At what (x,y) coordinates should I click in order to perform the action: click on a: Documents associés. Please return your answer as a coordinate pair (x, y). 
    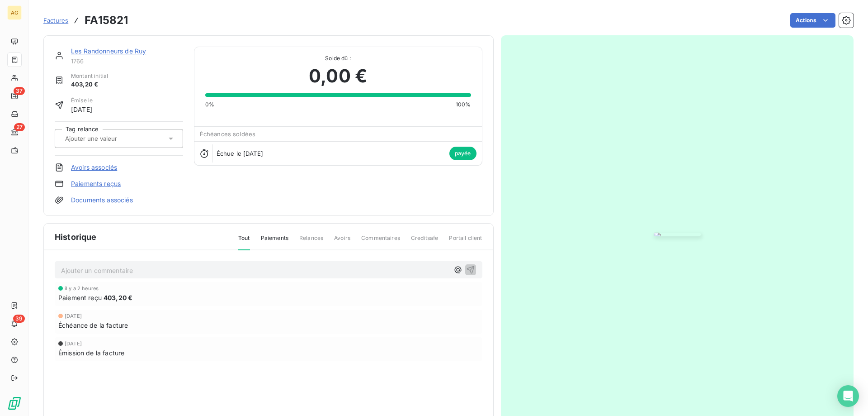
    Looking at the image, I should click on (102, 200).